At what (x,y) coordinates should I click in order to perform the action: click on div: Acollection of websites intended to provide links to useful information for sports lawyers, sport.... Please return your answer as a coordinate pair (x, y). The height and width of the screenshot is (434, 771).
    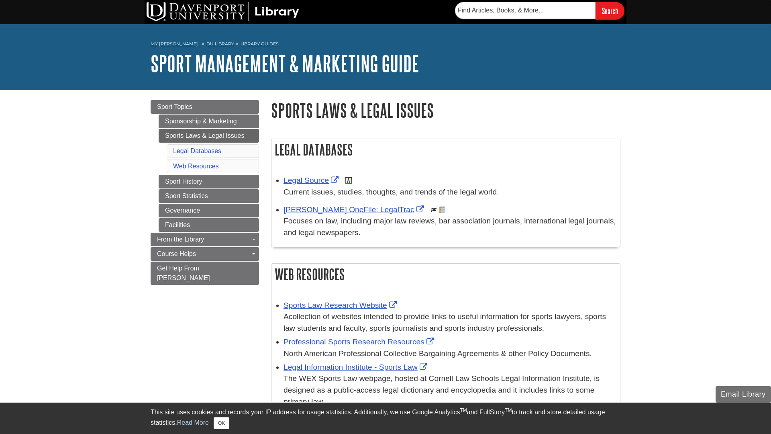
    Looking at the image, I should click on (450, 322).